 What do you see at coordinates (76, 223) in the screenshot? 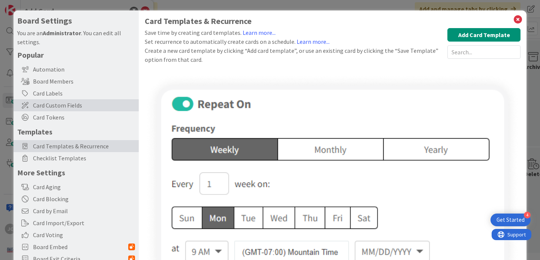
I see `div: Card Import/Export` at bounding box center [76, 223].